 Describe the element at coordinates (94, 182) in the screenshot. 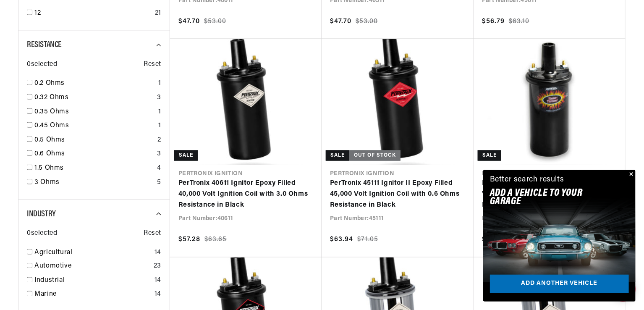

I see `a: 3 Ohms` at that location.